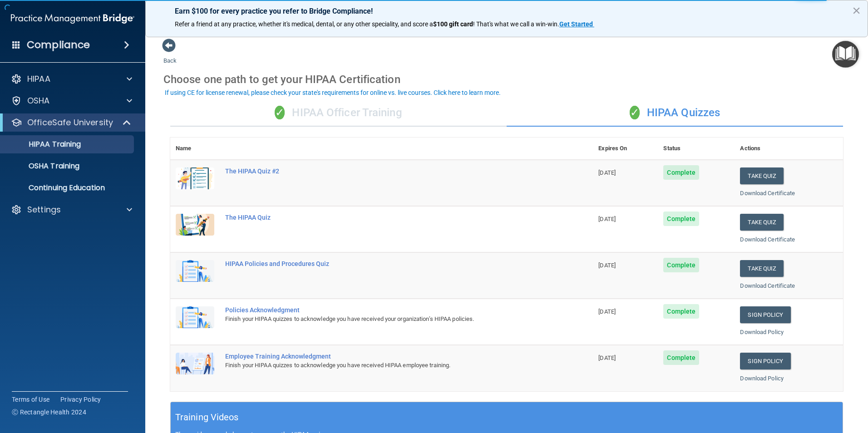 Image resolution: width=868 pixels, height=433 pixels. I want to click on button: Open Resource Center, so click(845, 54).